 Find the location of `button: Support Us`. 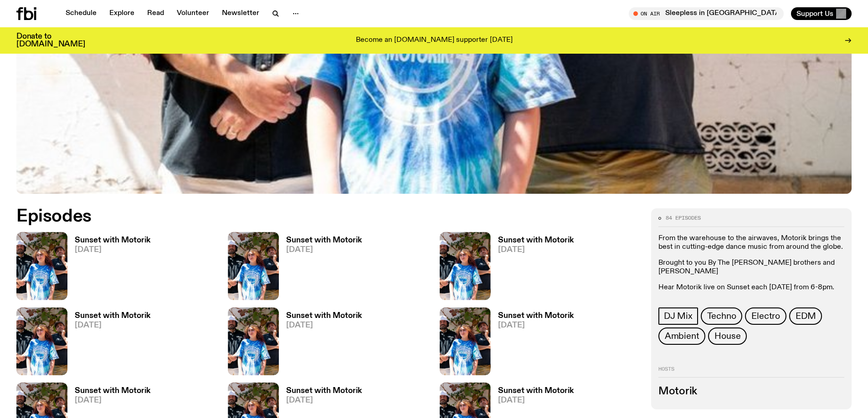

button: Support Us is located at coordinates (821, 13).